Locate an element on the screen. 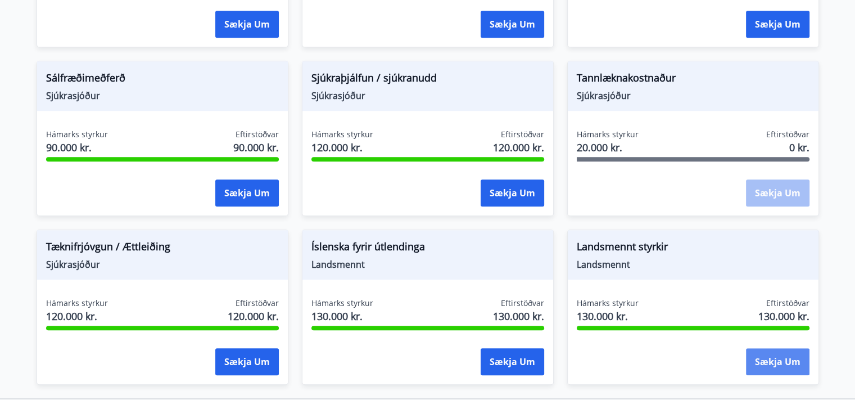 The height and width of the screenshot is (400, 855). span: Tæknifrjóvgun / Ættleiðing is located at coordinates (162, 248).